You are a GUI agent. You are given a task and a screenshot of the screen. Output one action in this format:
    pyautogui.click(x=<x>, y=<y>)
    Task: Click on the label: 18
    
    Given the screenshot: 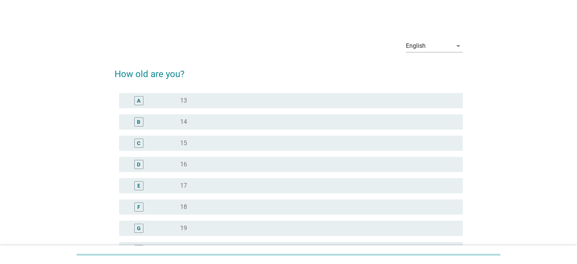 What is the action you would take?
    pyautogui.click(x=184, y=207)
    